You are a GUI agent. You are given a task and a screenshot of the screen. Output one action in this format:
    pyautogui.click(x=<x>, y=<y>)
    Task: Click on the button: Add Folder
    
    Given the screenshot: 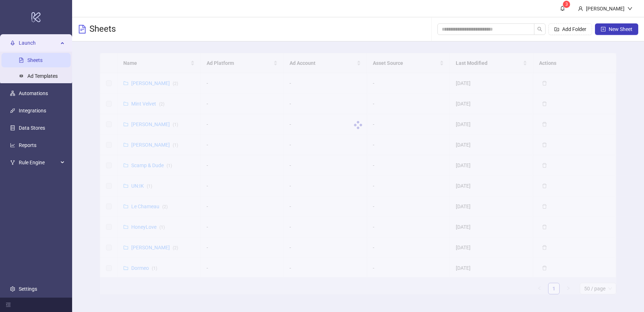 What is the action you would take?
    pyautogui.click(x=570, y=29)
    